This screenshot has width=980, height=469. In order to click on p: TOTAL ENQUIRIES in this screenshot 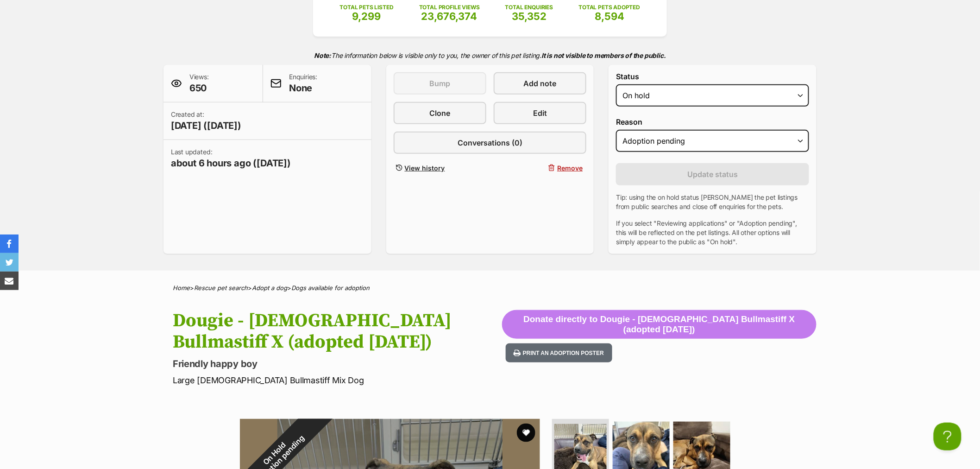, I will do `click(529, 8)`.